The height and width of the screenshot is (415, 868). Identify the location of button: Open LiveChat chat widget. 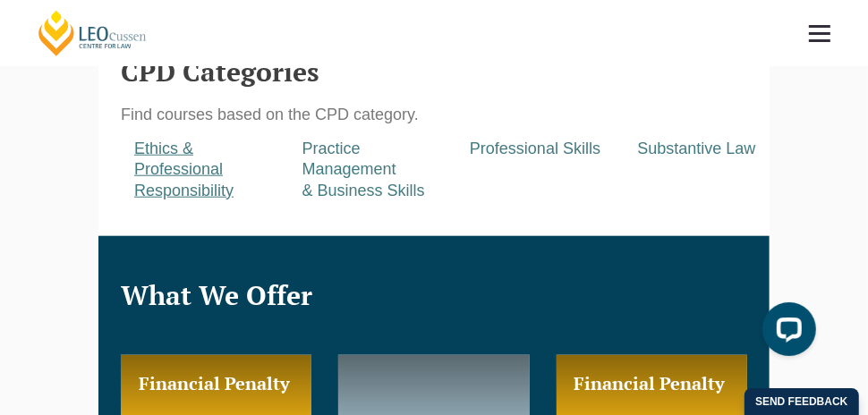
(42, 34).